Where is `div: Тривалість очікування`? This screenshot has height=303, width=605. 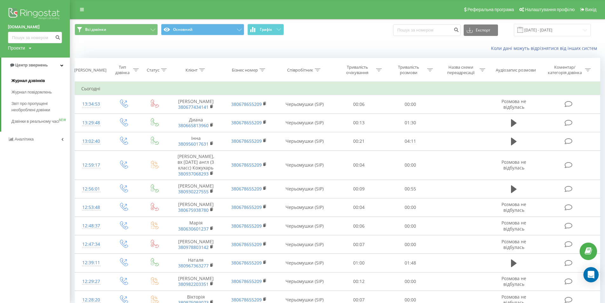
div: Тривалість очікування is located at coordinates (357, 70).